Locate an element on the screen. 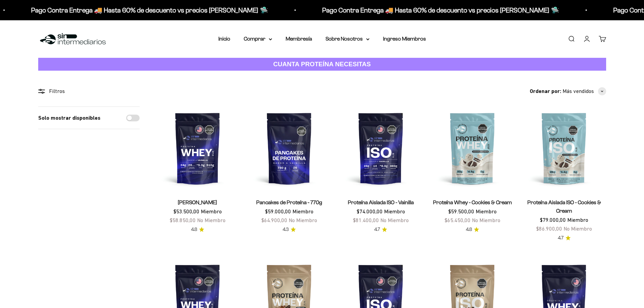  span: $65.450,00 is located at coordinates (457, 220).